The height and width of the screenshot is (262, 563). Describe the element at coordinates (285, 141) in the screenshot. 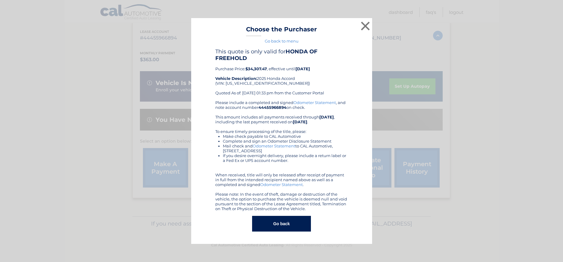

I see `li: Complete and sign an Odometer Disclosure Statement` at that location.